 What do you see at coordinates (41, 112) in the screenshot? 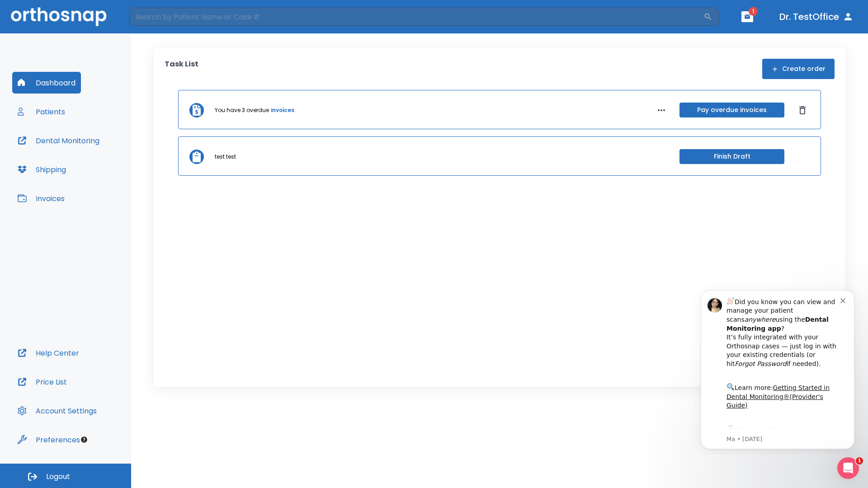
I see `button: Patients` at bounding box center [41, 112].